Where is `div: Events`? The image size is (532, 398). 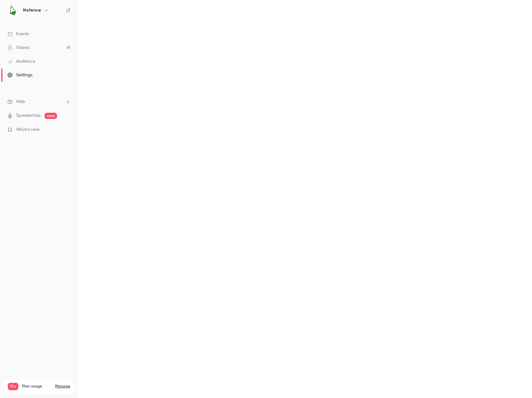
div: Events is located at coordinates (18, 34).